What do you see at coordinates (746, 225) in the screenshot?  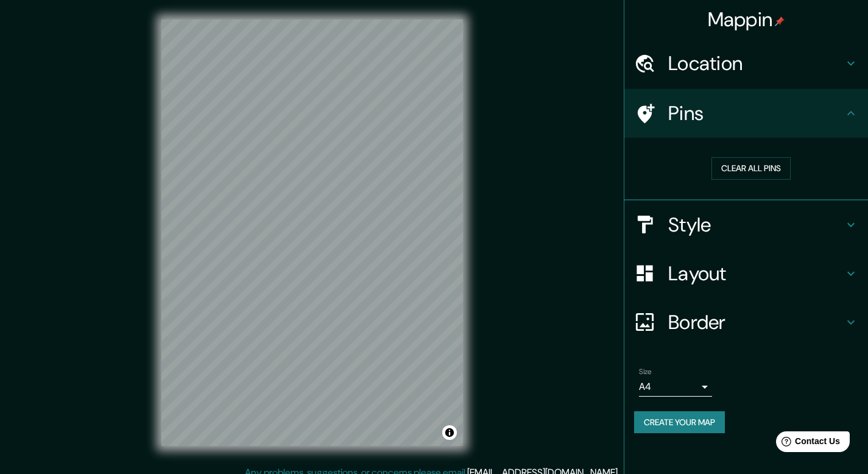 I see `div: Style` at bounding box center [746, 225].